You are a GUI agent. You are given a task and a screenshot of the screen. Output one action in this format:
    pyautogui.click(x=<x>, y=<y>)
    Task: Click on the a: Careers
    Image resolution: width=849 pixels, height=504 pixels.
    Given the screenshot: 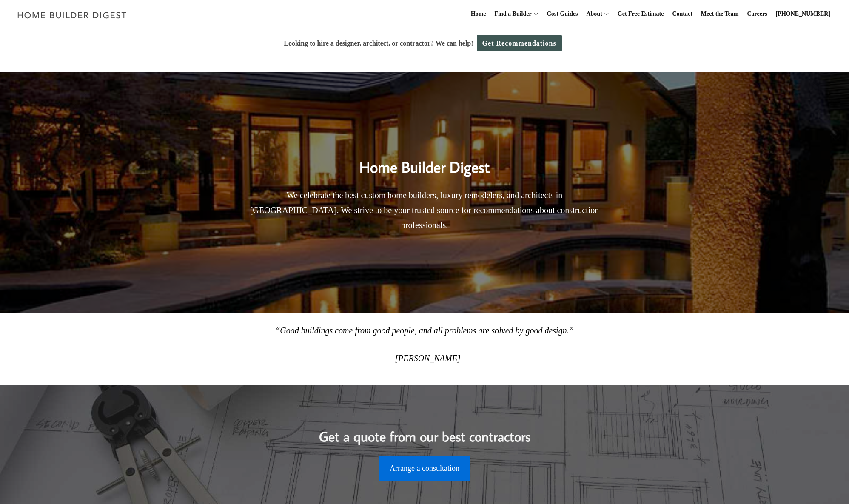 What is the action you would take?
    pyautogui.click(x=757, y=14)
    